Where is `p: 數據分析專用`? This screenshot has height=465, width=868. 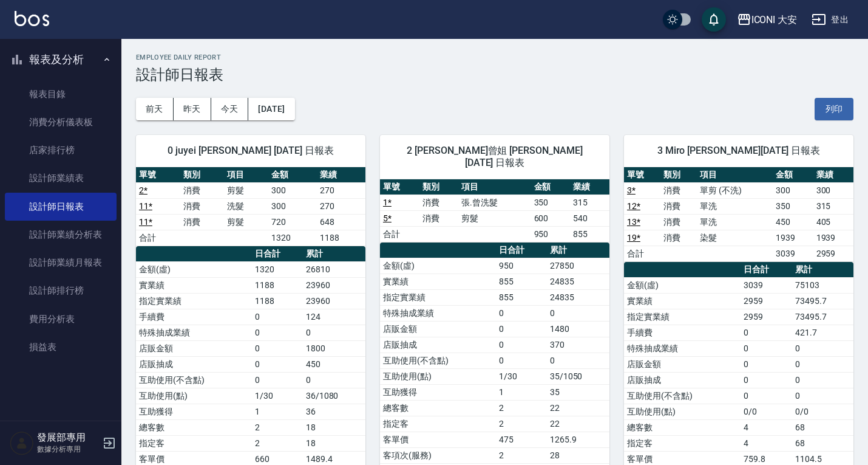 p: 數據分析專用 is located at coordinates (68, 449).